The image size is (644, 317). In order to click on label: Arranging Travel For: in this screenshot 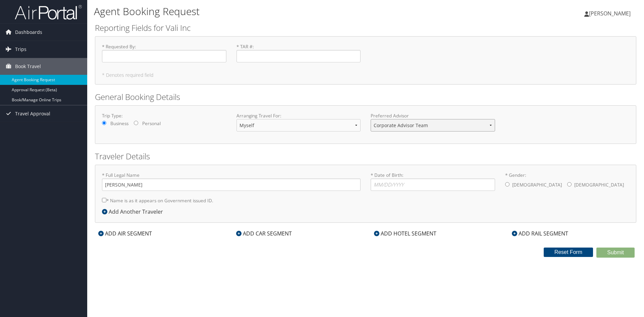, I will do `click(298, 115)`.